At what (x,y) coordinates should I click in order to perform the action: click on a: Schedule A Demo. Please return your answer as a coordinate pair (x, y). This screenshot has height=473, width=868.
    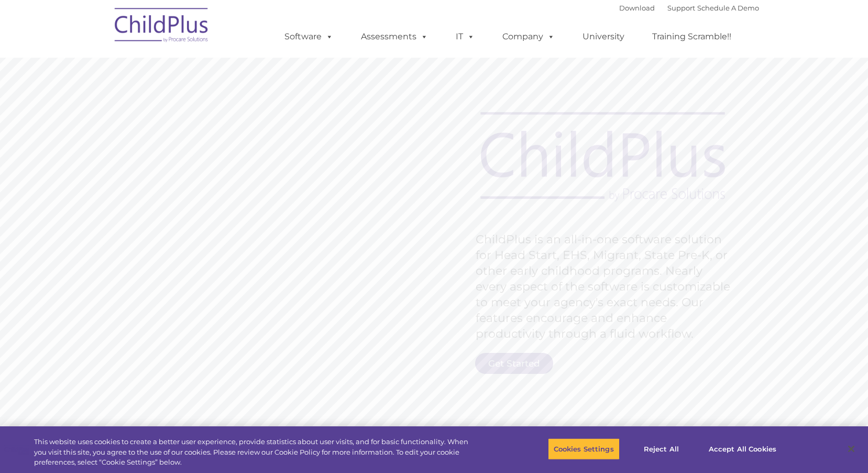
    Looking at the image, I should click on (728, 8).